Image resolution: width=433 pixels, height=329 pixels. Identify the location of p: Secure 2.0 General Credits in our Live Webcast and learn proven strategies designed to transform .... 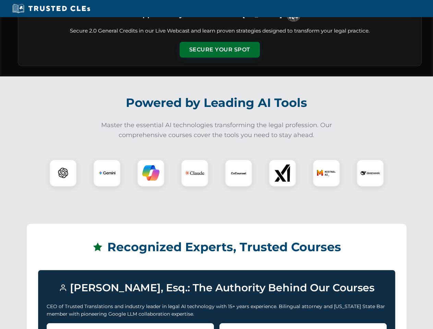
(220, 31).